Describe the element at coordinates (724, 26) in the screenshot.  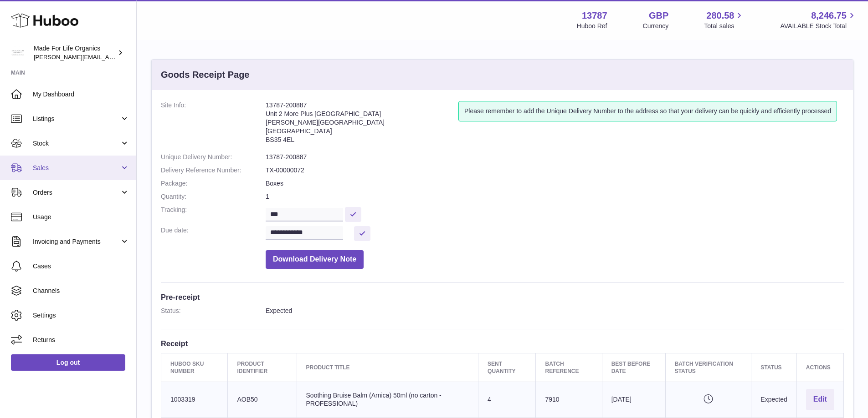
I see `span: Total sales` at that location.